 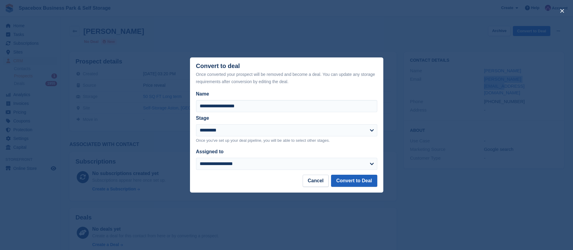 I want to click on div: Convert to deal, so click(x=287, y=74).